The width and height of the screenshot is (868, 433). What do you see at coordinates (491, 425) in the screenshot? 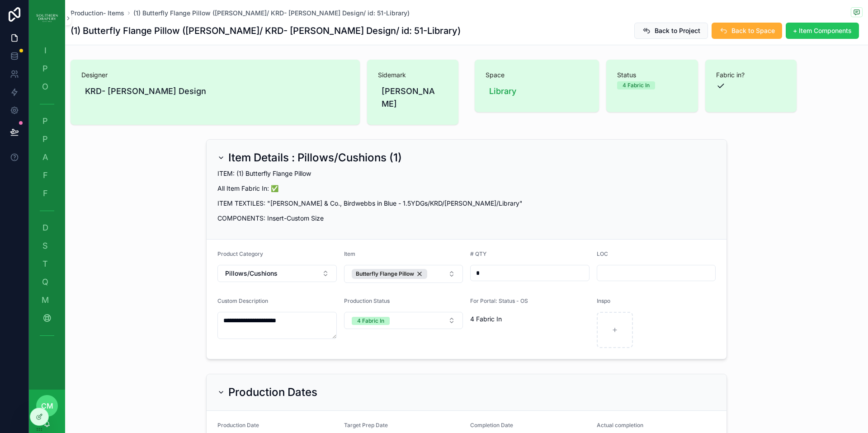
I see `span: Completion Date` at bounding box center [491, 425].